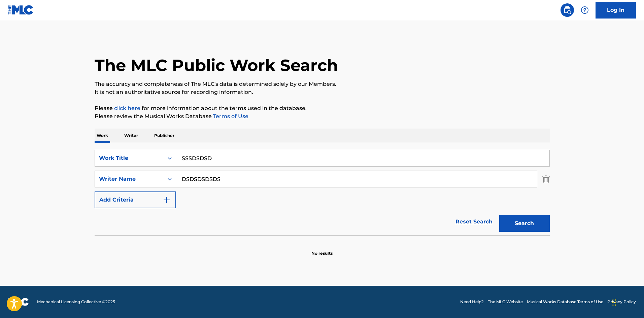 The width and height of the screenshot is (644, 318). Describe the element at coordinates (216, 65) in the screenshot. I see `h1: The MLC Public Work Search` at that location.